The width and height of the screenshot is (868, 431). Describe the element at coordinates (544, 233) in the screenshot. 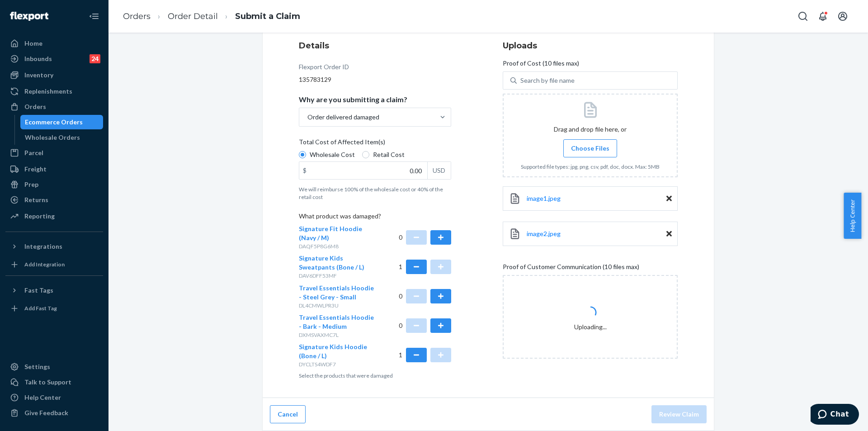

I see `span: image2.jpeg` at that location.